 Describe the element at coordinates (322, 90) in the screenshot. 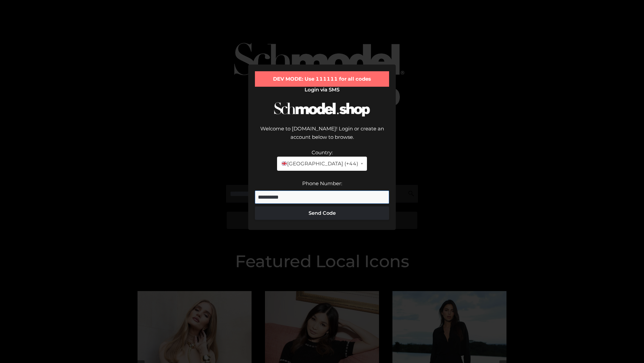

I see `h2: Login via SMS` at that location.